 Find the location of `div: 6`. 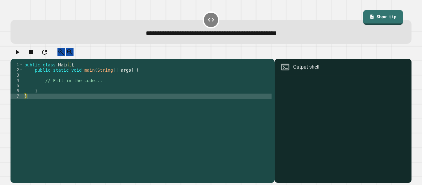

div: 6 is located at coordinates (17, 91).